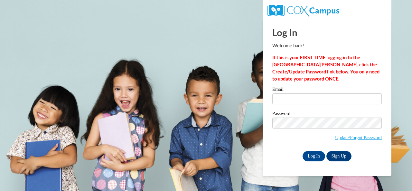 The image size is (412, 191). I want to click on label: Email, so click(327, 90).